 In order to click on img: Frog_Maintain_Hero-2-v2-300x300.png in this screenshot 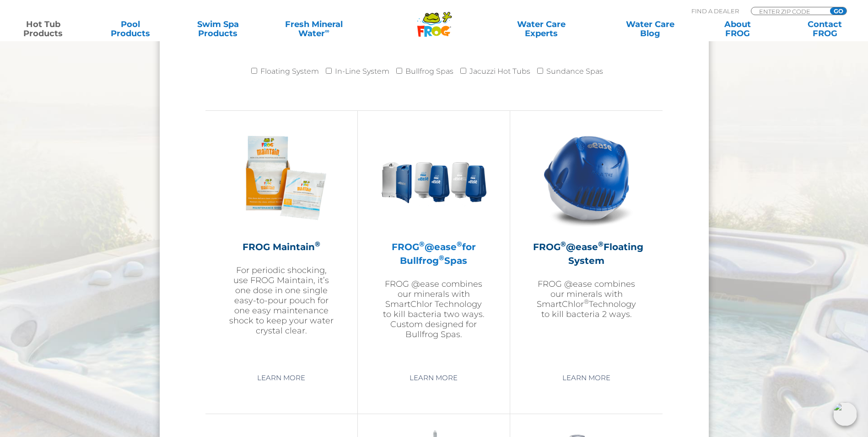, I will do `click(281, 177)`.